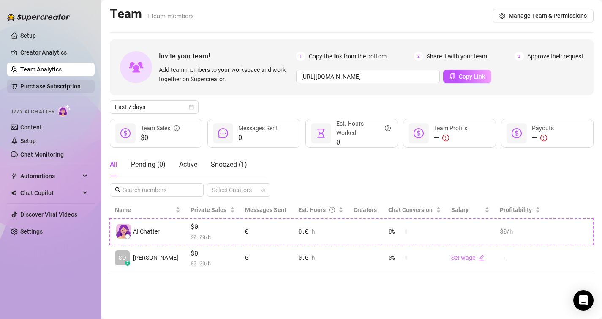  What do you see at coordinates (208, 210) in the screenshot?
I see `span: Private Sales` at bounding box center [208, 210].